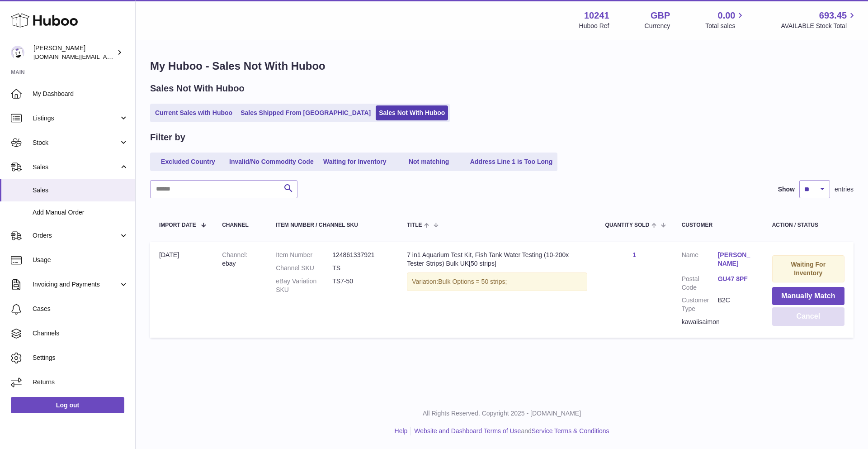 This screenshot has width=868, height=449. I want to click on dt: Customer Type, so click(700, 305).